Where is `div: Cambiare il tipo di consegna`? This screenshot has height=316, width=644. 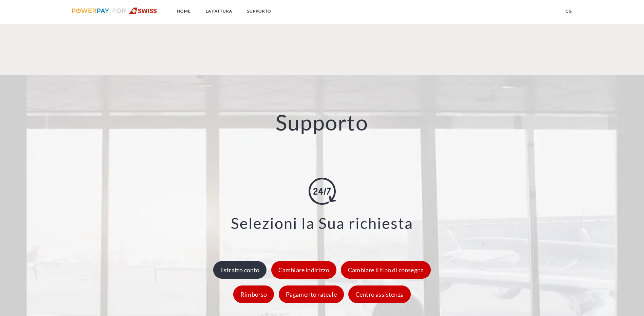 div: Cambiare il tipo di consegna is located at coordinates (386, 270).